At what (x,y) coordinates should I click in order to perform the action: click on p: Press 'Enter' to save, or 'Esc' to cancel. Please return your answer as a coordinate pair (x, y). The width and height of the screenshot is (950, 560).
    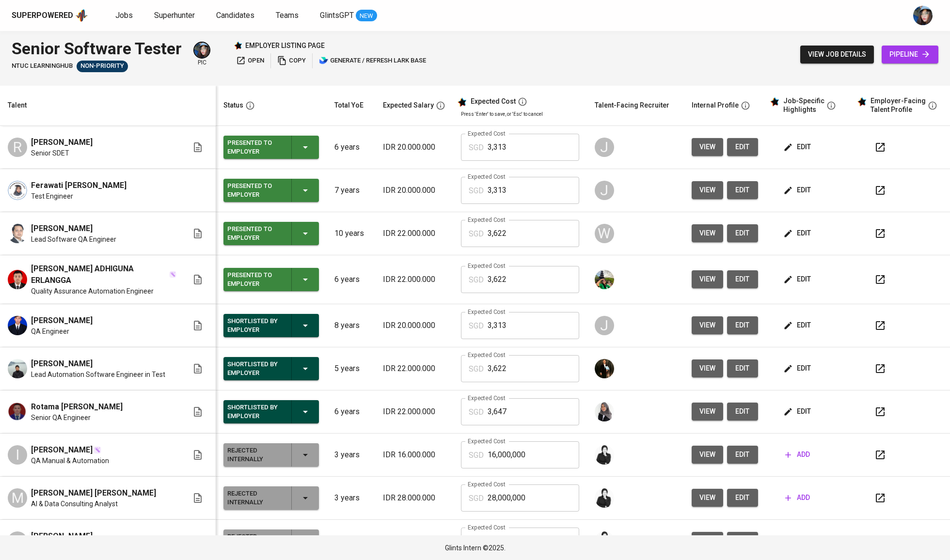
    Looking at the image, I should click on (520, 114).